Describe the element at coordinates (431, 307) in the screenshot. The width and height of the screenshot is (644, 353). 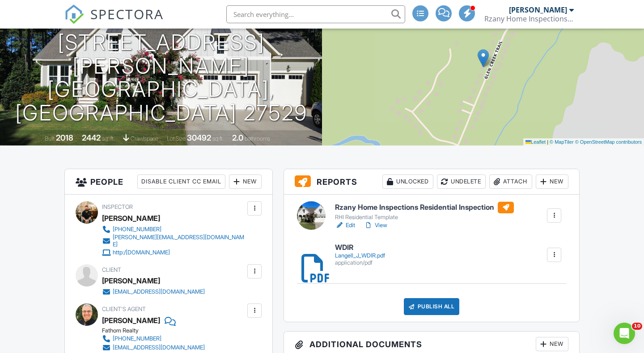
I see `div: Publish All` at that location.